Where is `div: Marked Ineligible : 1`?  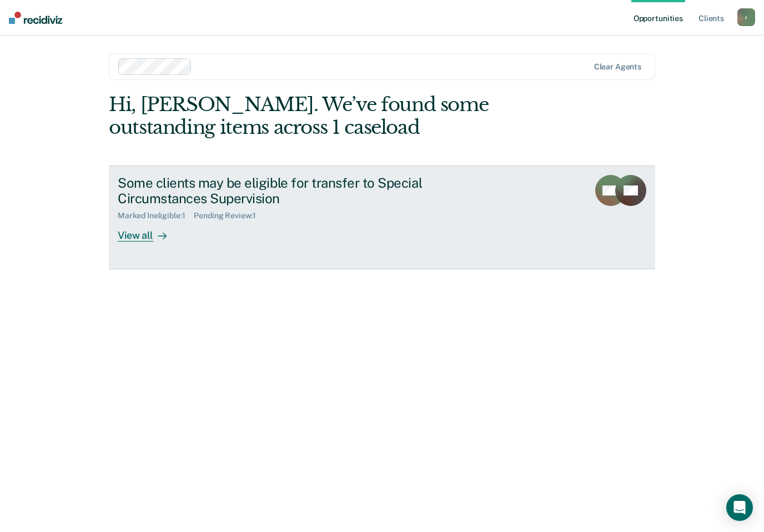 div: Marked Ineligible : 1 is located at coordinates (155, 215).